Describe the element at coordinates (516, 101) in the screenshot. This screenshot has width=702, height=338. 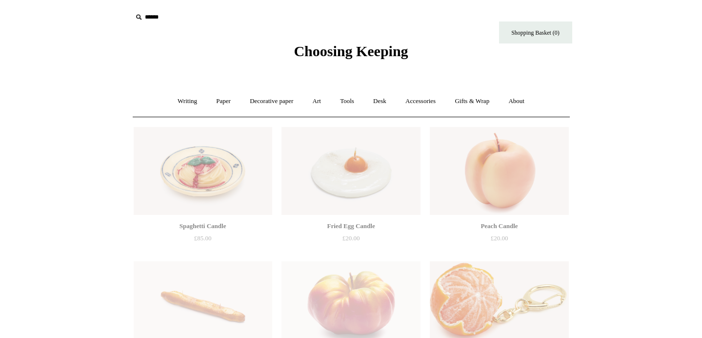
I see `a: About` at that location.